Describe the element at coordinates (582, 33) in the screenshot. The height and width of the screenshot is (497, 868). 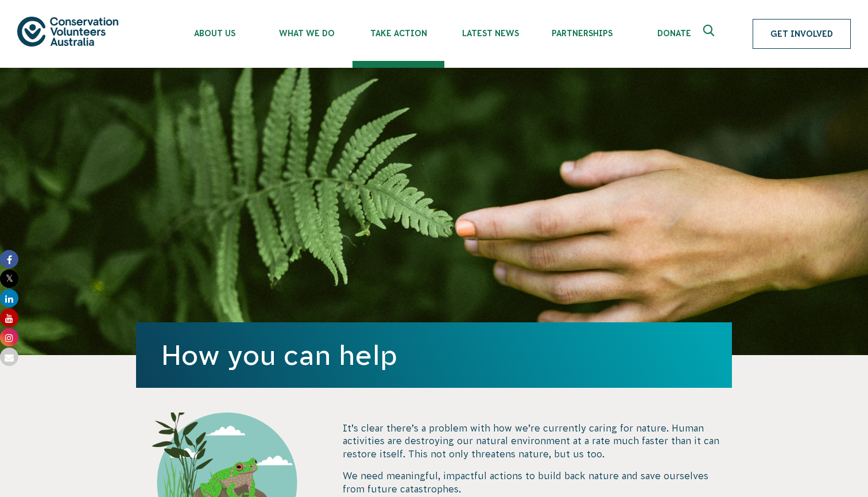
I see `span: Partnerships` at that location.